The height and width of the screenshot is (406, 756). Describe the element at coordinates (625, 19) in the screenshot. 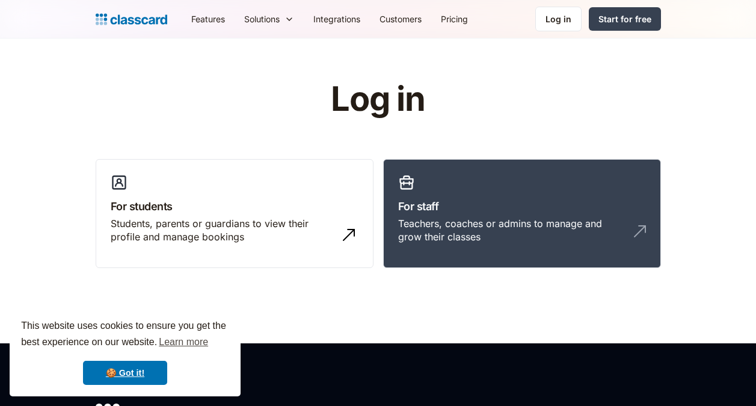

I see `div: Start for free` at that location.